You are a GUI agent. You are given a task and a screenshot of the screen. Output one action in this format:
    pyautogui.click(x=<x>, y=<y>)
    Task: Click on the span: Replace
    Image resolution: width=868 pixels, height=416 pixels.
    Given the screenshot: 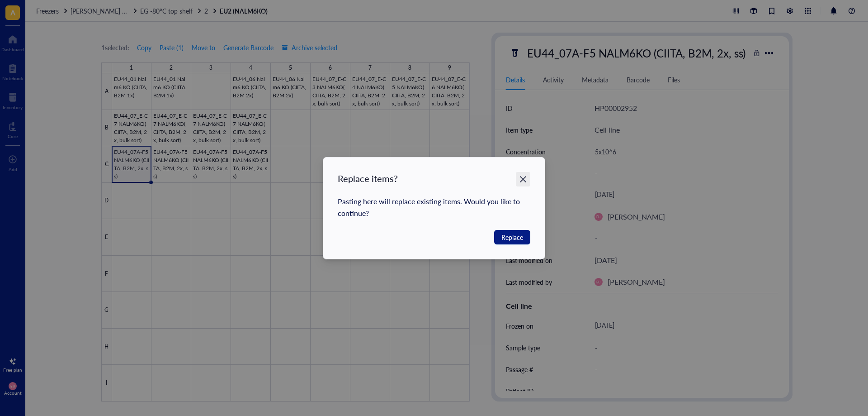 What is the action you would take?
    pyautogui.click(x=512, y=237)
    